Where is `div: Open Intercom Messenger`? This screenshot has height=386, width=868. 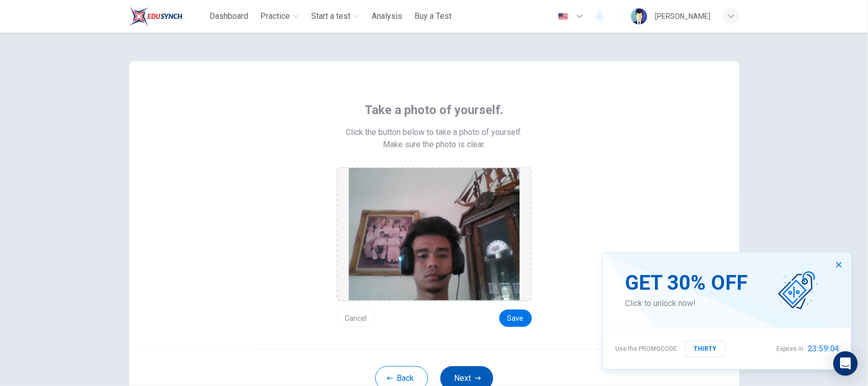
div: Open Intercom Messenger is located at coordinates (845, 363).